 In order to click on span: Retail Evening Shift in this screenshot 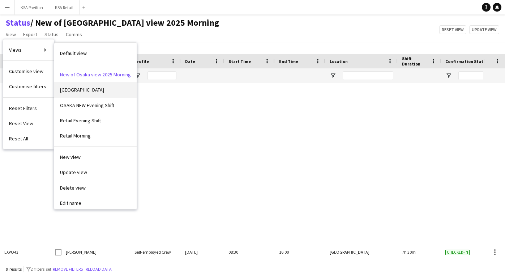, I will do `click(80, 120)`.